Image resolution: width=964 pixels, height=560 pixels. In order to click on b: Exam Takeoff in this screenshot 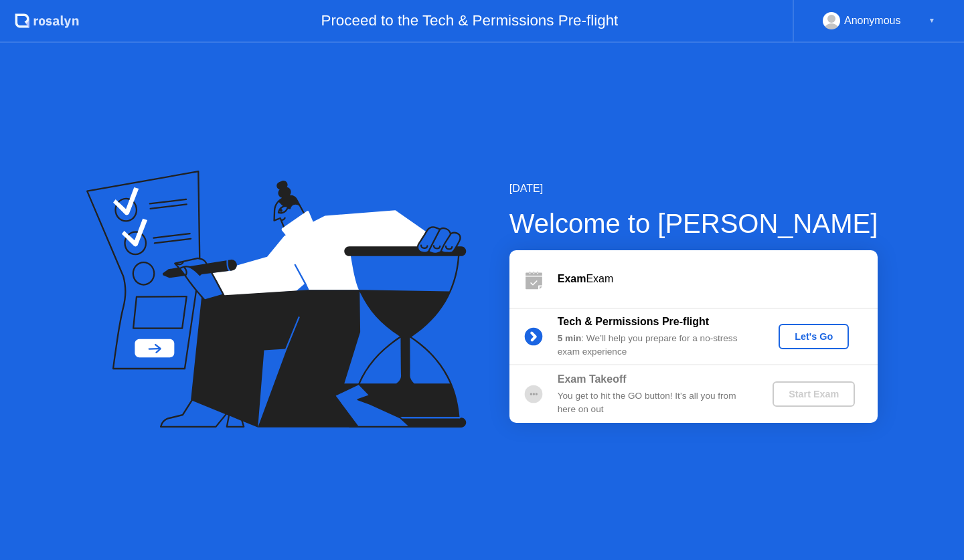, I will do `click(592, 379)`.